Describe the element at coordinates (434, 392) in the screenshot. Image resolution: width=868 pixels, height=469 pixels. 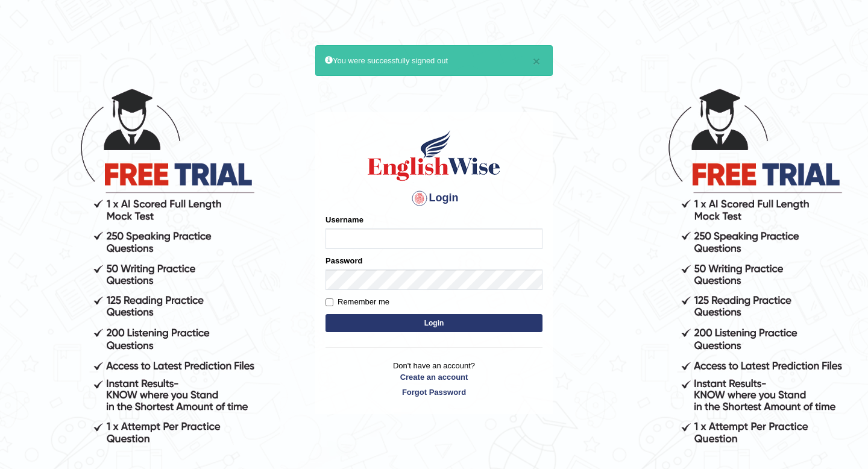
I see `a: Forgot Password` at that location.